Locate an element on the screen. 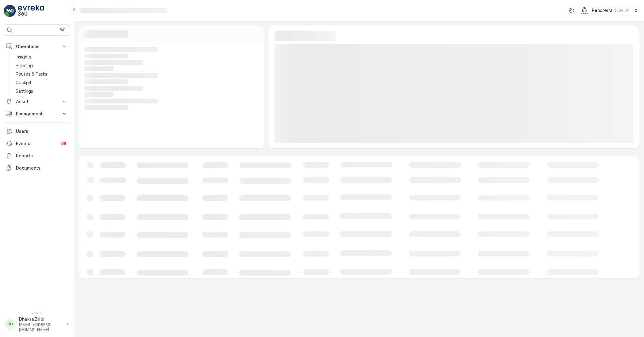  button: Engagement is located at coordinates (37, 114).